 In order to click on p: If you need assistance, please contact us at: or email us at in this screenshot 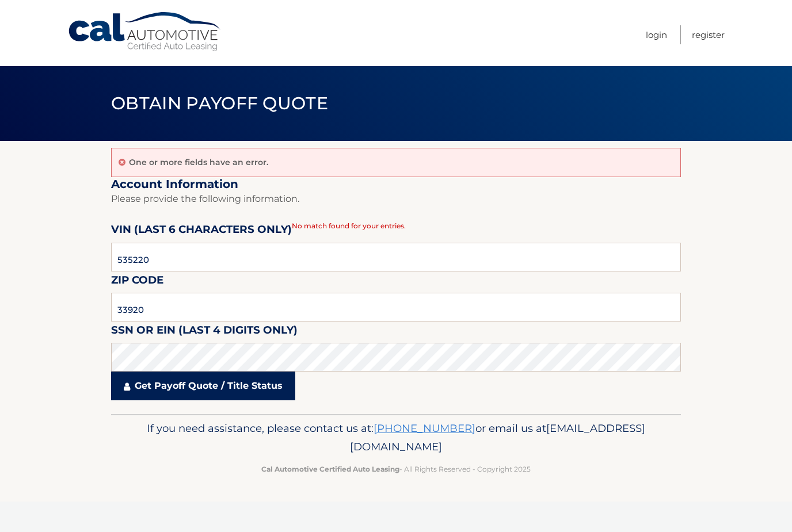, I will do `click(396, 438)`.